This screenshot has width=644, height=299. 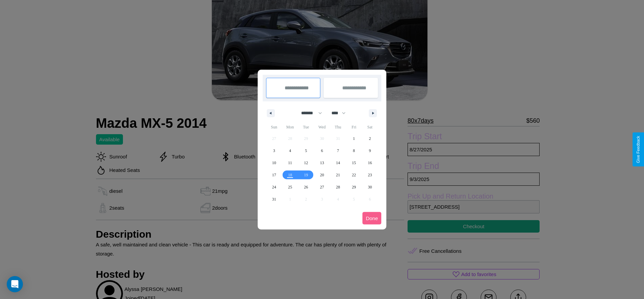 What do you see at coordinates (290, 151) in the screenshot?
I see `span: 4` at bounding box center [290, 151].